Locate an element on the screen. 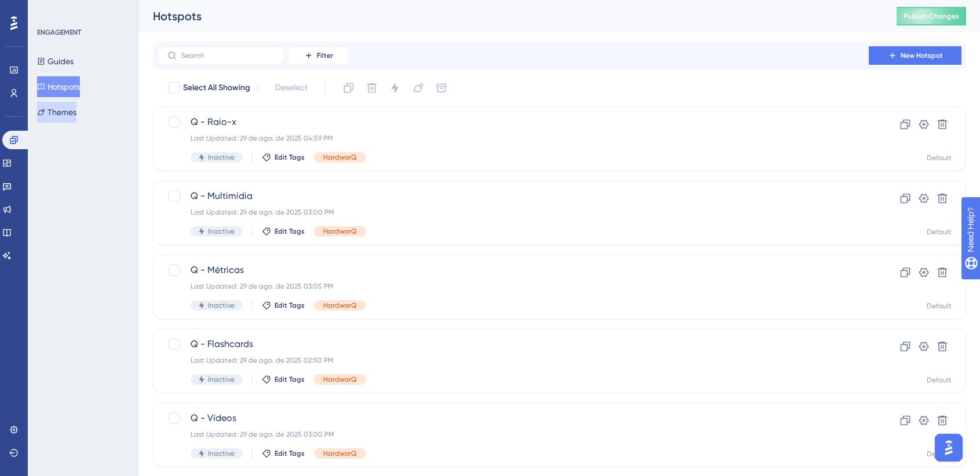 Image resolution: width=980 pixels, height=476 pixels. div: Hotspots is located at coordinates (511, 17).